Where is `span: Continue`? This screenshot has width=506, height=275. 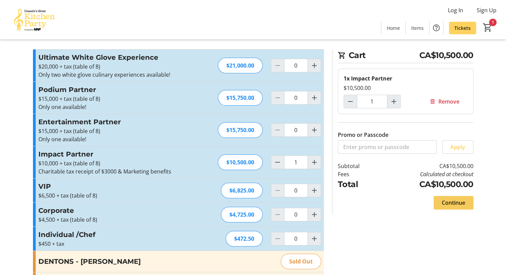
span: Continue is located at coordinates (453, 203).